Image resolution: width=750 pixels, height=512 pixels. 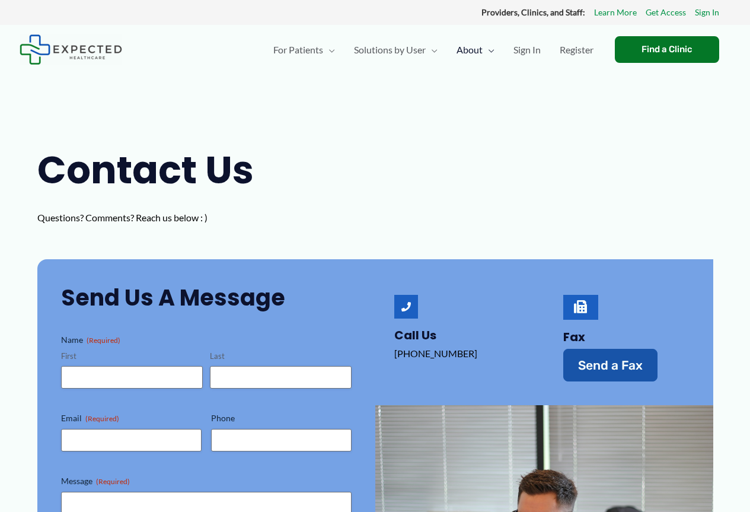 What do you see at coordinates (527, 50) in the screenshot?
I see `span: Sign In` at bounding box center [527, 50].